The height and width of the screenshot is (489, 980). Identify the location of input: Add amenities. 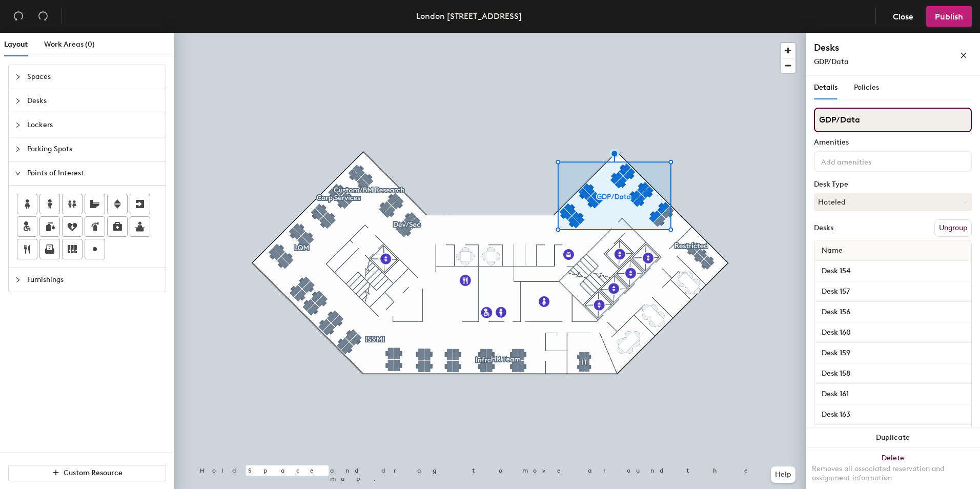
(865, 161).